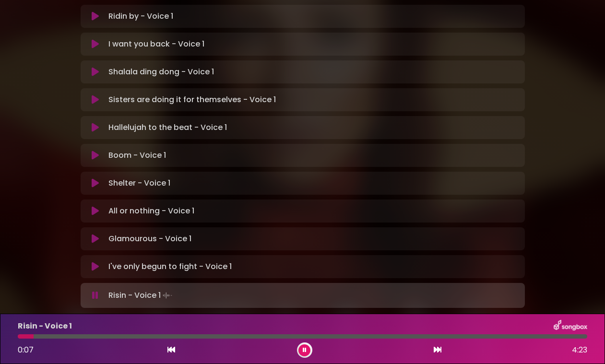  Describe the element at coordinates (141, 16) in the screenshot. I see `p: Ridin by - Voice 1` at that location.